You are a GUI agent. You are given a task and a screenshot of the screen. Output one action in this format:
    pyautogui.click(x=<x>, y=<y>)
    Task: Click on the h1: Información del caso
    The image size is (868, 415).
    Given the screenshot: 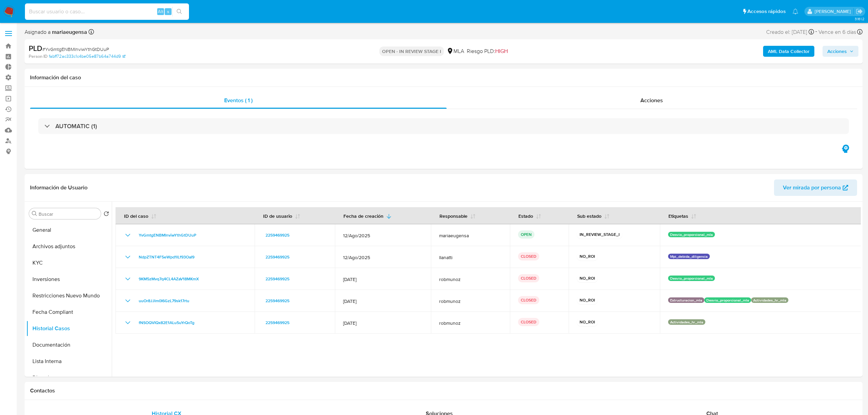 What is the action you would take?
    pyautogui.click(x=444, y=77)
    